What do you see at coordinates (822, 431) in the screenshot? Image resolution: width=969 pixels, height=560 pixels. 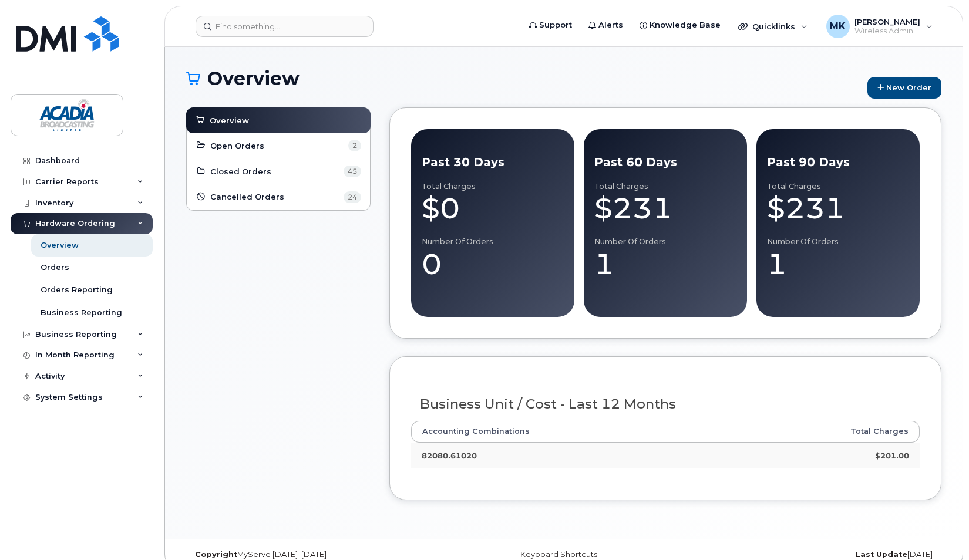 I see `th: Total Charges` at bounding box center [822, 431].